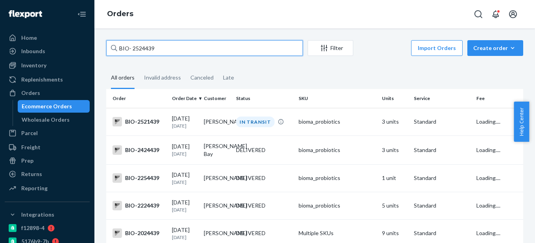 The image size is (535, 243). What do you see at coordinates (120, 14) in the screenshot?
I see `ol: breadcrumbs` at bounding box center [120, 14].